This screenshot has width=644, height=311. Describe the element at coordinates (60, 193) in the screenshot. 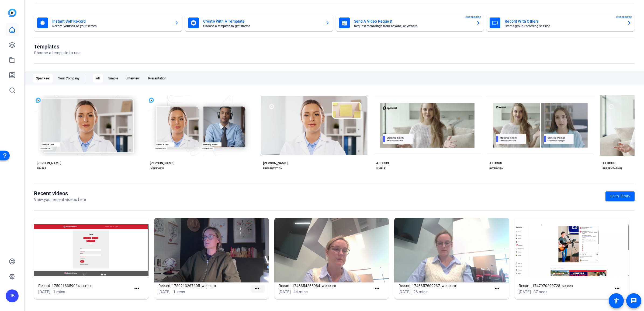

I see `h1: Recent videos` at that location.